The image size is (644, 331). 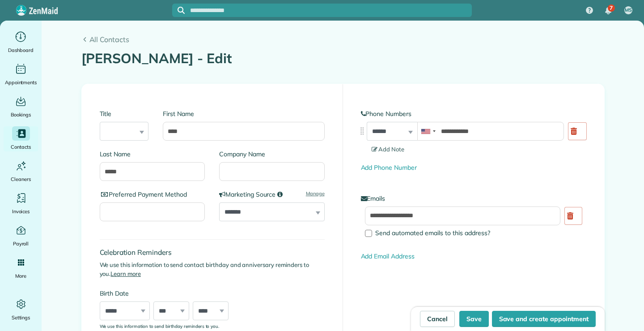 I want to click on button: Save, so click(x=474, y=319).